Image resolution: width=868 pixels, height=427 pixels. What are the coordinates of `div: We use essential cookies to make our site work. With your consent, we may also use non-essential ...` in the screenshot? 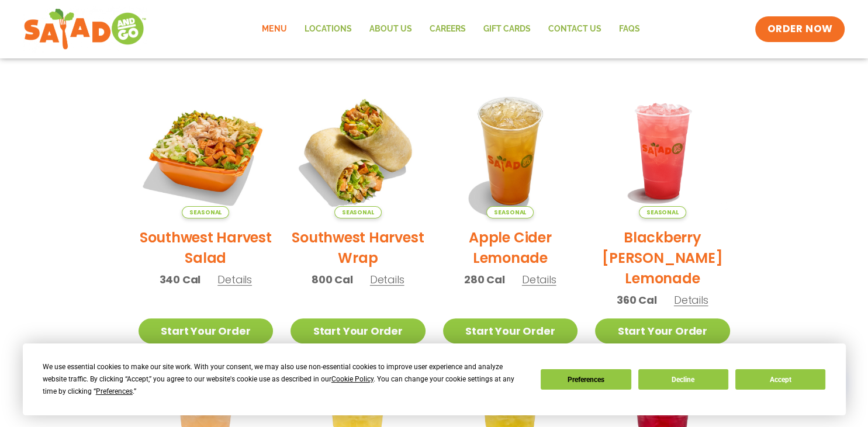 It's located at (284, 379).